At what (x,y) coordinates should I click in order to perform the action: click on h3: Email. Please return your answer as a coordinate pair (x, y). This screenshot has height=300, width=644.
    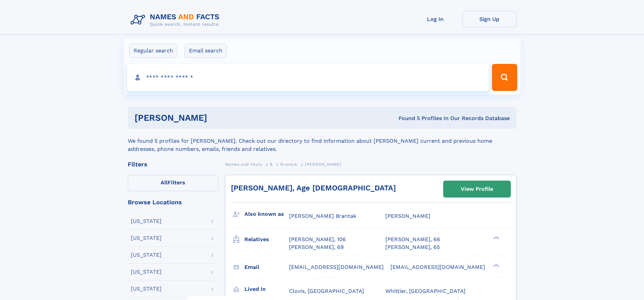
    Looking at the image, I should click on (267, 267).